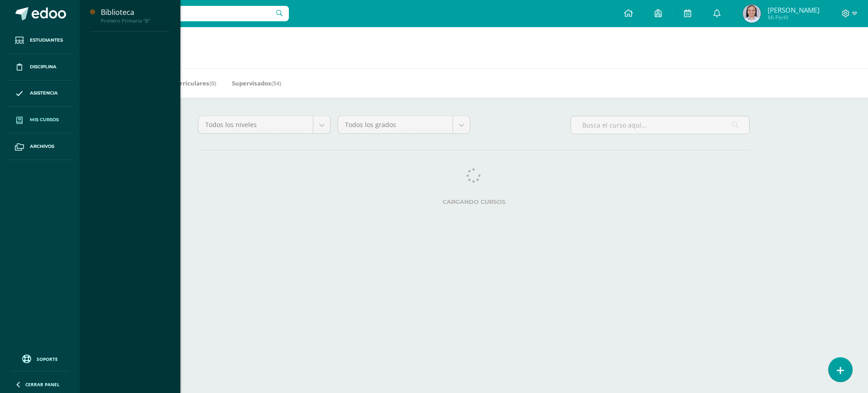 The height and width of the screenshot is (393, 868). Describe the element at coordinates (42, 147) in the screenshot. I see `span: Archivos` at that location.